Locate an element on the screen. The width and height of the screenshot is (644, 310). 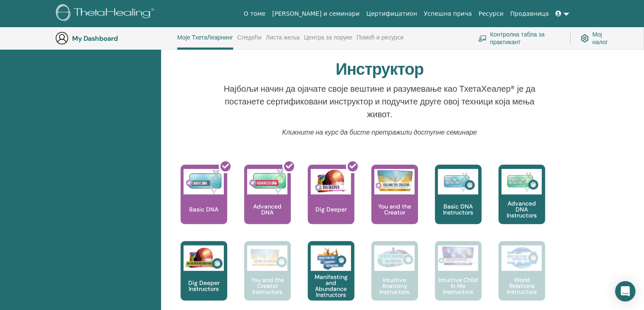
img: Advanced DNA is located at coordinates (267, 182).